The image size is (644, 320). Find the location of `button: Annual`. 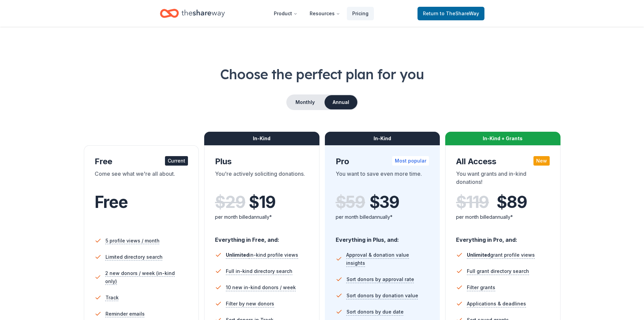

button: Annual is located at coordinates (341, 102).